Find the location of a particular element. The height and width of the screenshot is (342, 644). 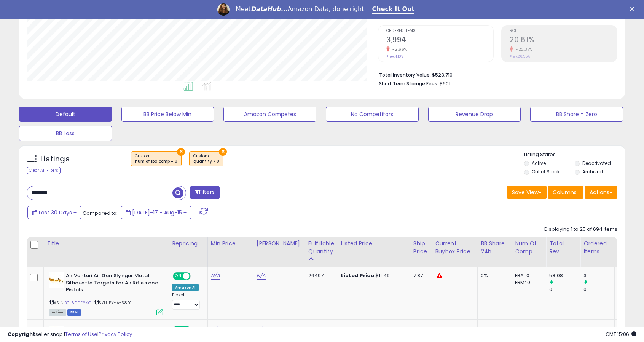

div: Num of Comp. is located at coordinates (528, 248).